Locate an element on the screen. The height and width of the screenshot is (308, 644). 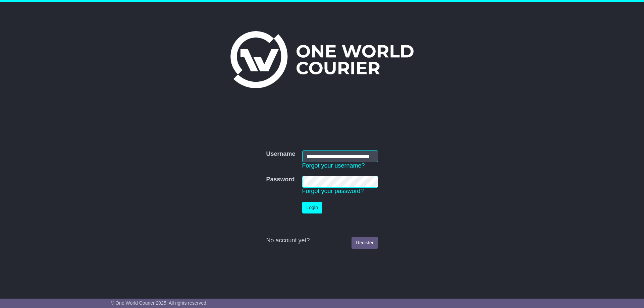
a: Register is located at coordinates (365, 242).